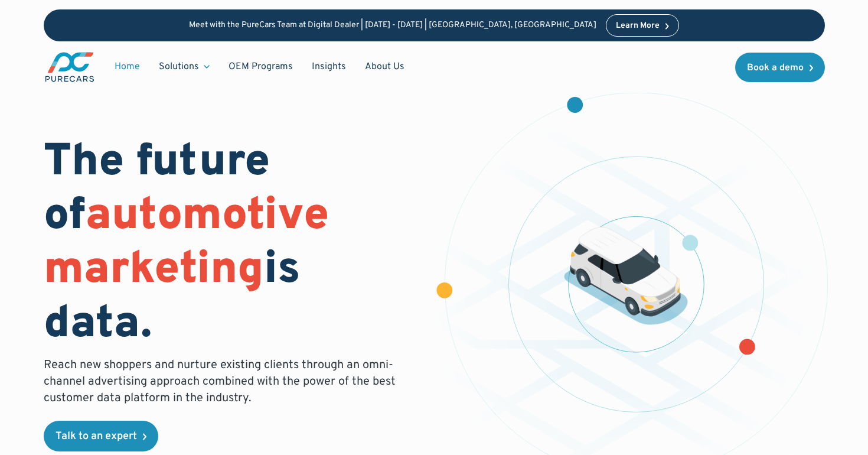 This screenshot has width=868, height=455. What do you see at coordinates (626, 276) in the screenshot?
I see `img: illustration of a vehicle` at bounding box center [626, 276].